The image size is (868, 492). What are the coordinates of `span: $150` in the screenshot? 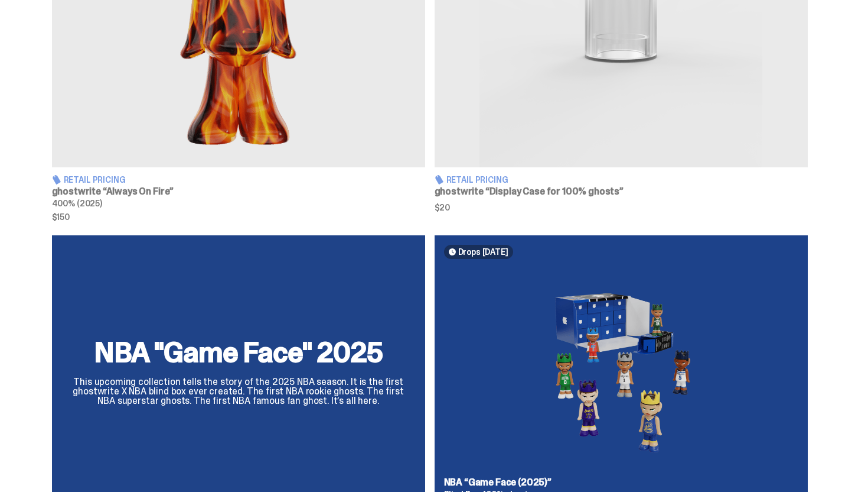 It's located at (239, 217).